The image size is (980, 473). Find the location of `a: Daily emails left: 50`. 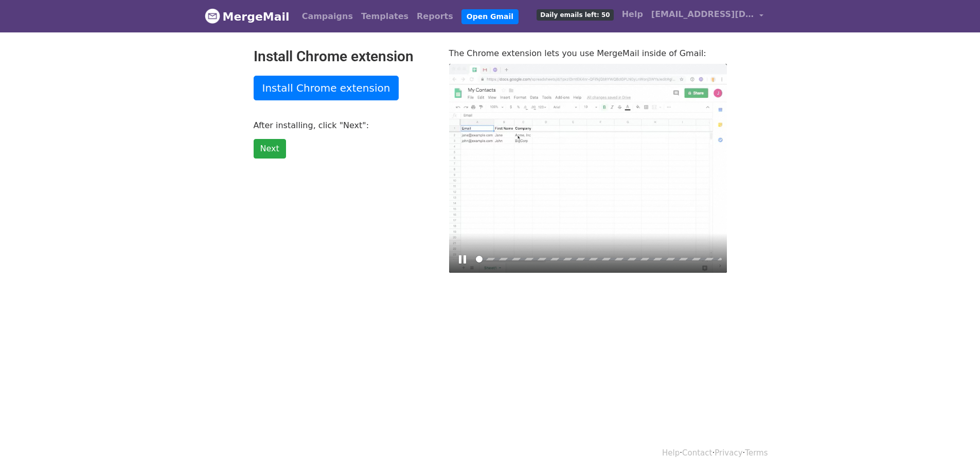

a: Daily emails left: 50 is located at coordinates (574, 15).